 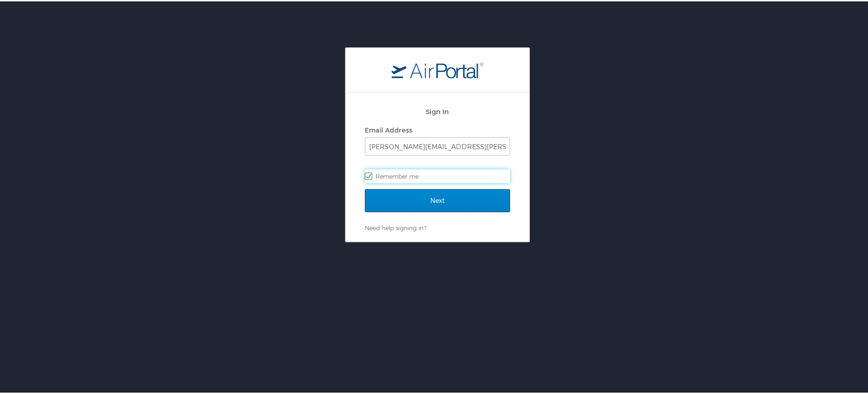 I want to click on img: logo, so click(x=438, y=69).